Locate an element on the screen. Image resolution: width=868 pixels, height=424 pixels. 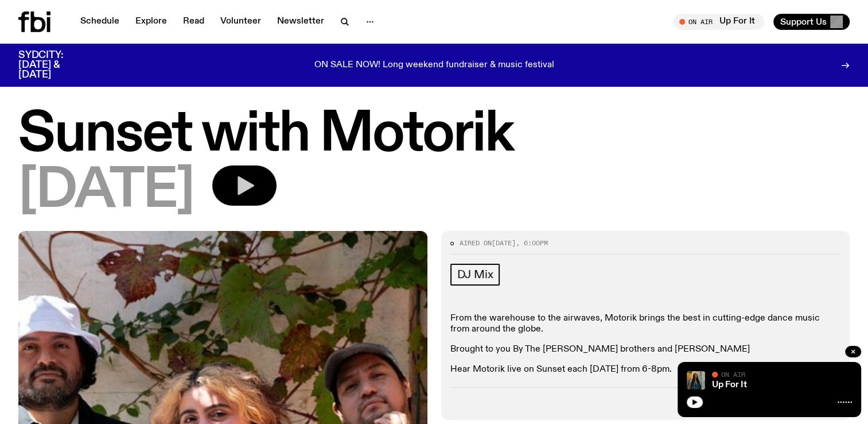
img: Ify - a Brown Skin girl with black braided twists, looking up to the side with her tongue stickin... is located at coordinates (696, 380).